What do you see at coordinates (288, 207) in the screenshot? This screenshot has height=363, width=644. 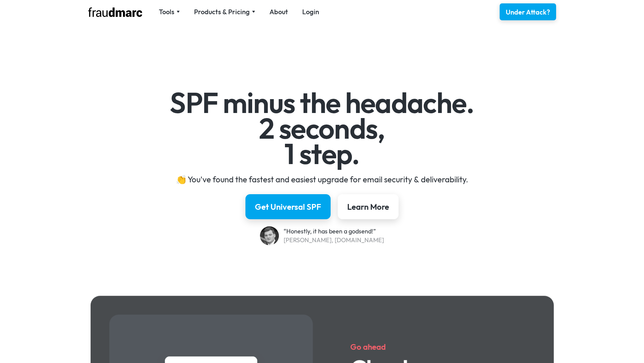 I see `div: Get Universal SPF` at bounding box center [288, 207].